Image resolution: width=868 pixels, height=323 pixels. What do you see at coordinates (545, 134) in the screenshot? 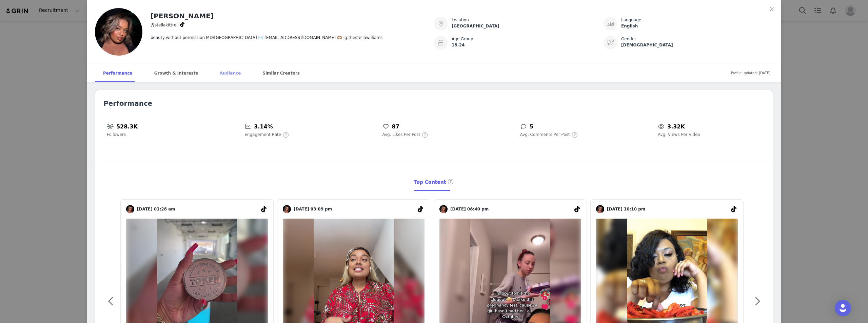
I see `span: Avg. Comments Per Post` at bounding box center [545, 134].